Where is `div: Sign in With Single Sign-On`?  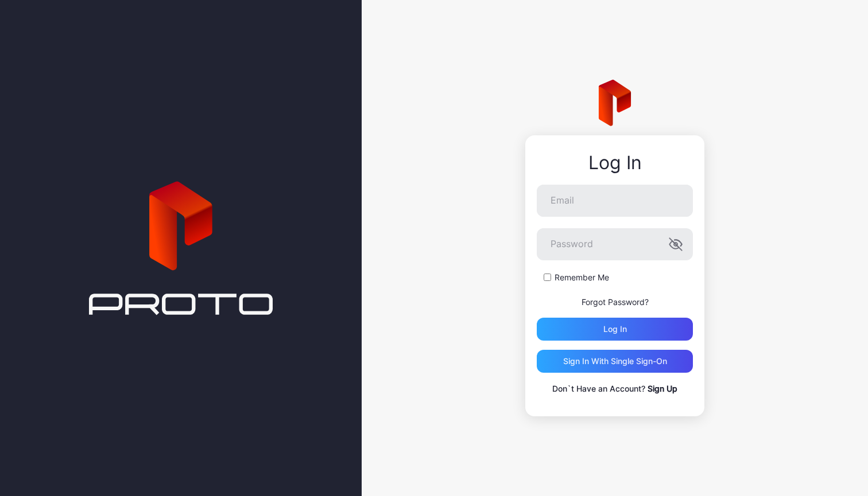
div: Sign in With Single Sign-On is located at coordinates (615, 362).